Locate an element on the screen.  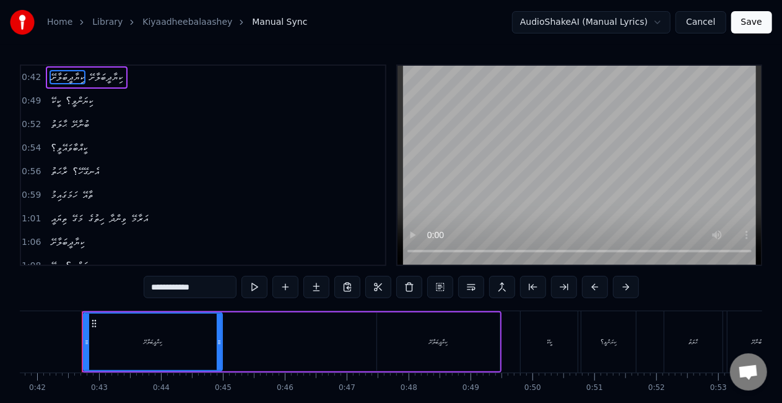
span: 1:06 is located at coordinates (31, 242).